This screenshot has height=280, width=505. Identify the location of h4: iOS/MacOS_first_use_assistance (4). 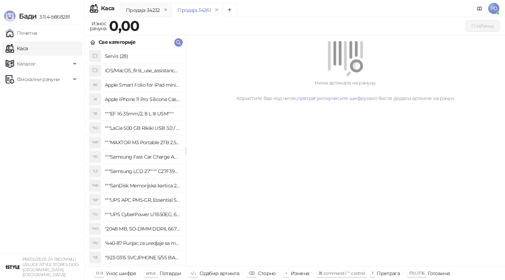
(142, 70).